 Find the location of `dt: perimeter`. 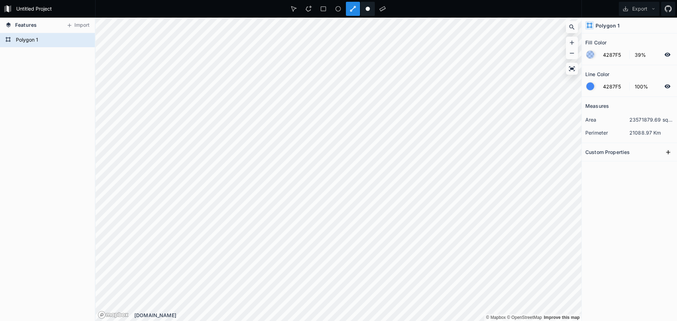

dt: perimeter is located at coordinates (607, 133).